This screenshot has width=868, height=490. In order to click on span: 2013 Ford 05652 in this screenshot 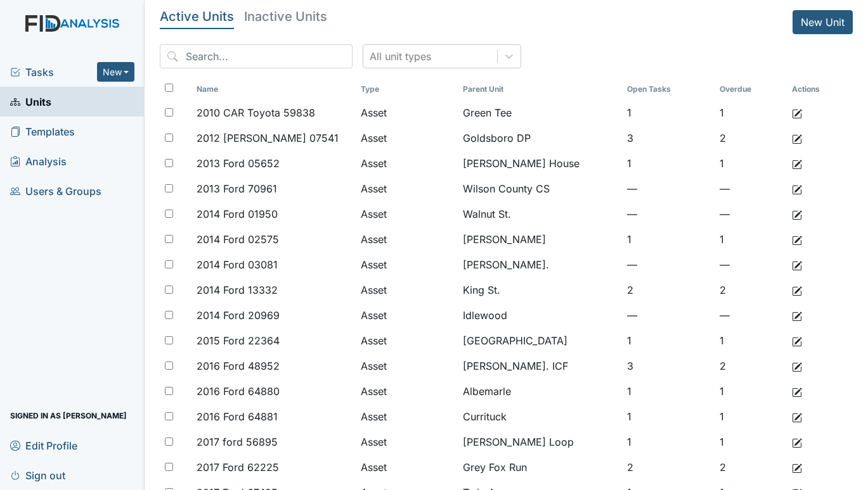, I will do `click(238, 164)`.